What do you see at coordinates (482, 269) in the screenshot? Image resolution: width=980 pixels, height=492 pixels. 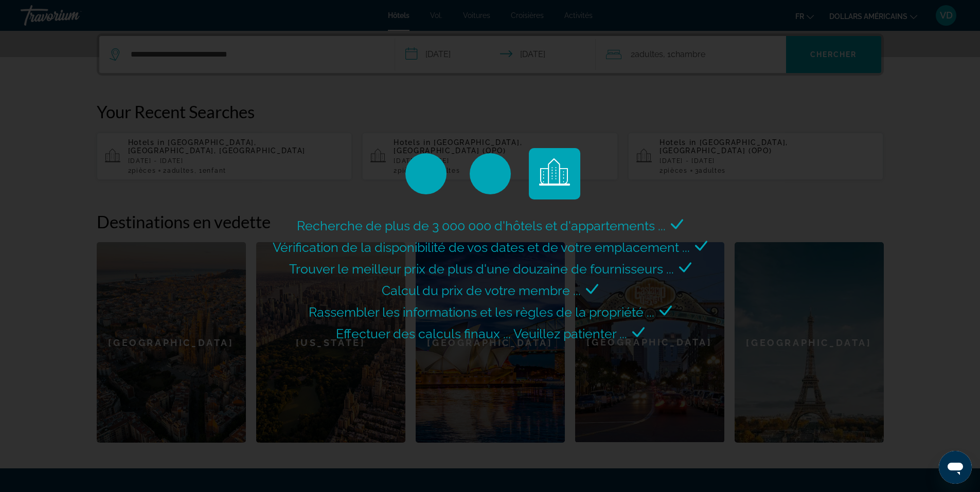 I see `span: Trouver le meilleur prix de plus d'une douzaine de fournisseurs ...` at bounding box center [482, 269].